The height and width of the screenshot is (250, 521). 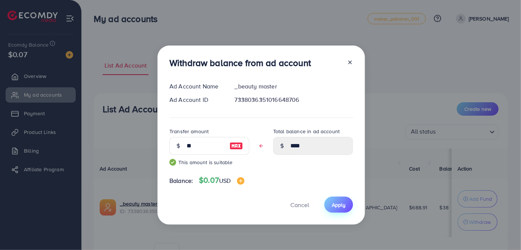 I want to click on img: guide, so click(x=173, y=162).